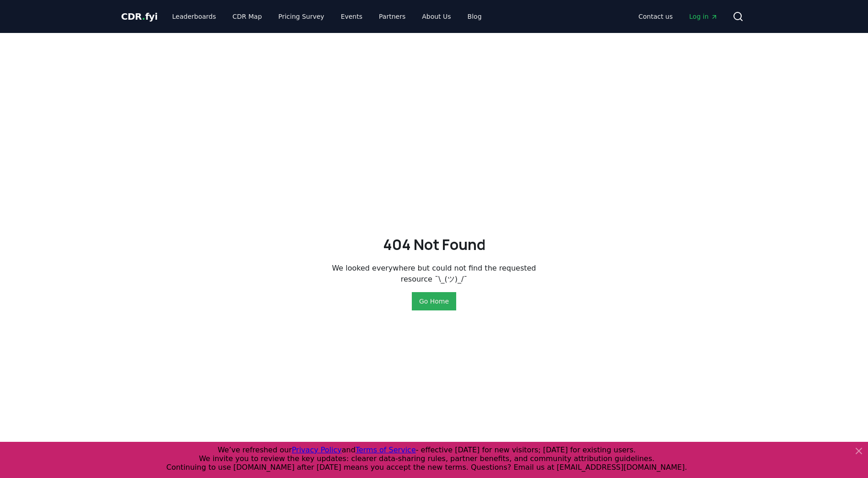 The height and width of the screenshot is (478, 868). I want to click on span: Log in, so click(703, 16).